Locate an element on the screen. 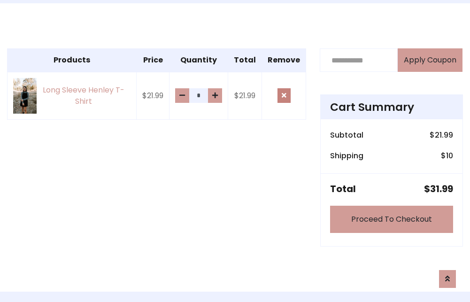 The width and height of the screenshot is (470, 302). button: Apply Coupon is located at coordinates (430, 60).